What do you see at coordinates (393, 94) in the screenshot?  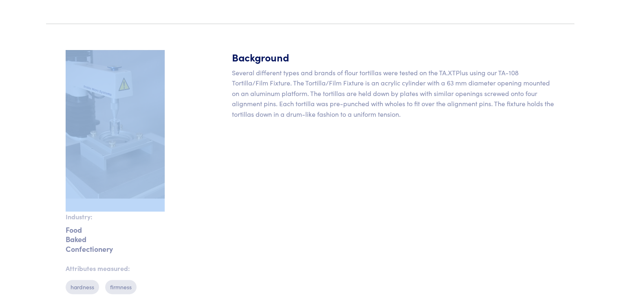 I see `p: Several different types and brands of flour tortillas were tested on the TA.XTPlus using our TA-1...` at bounding box center [393, 94].